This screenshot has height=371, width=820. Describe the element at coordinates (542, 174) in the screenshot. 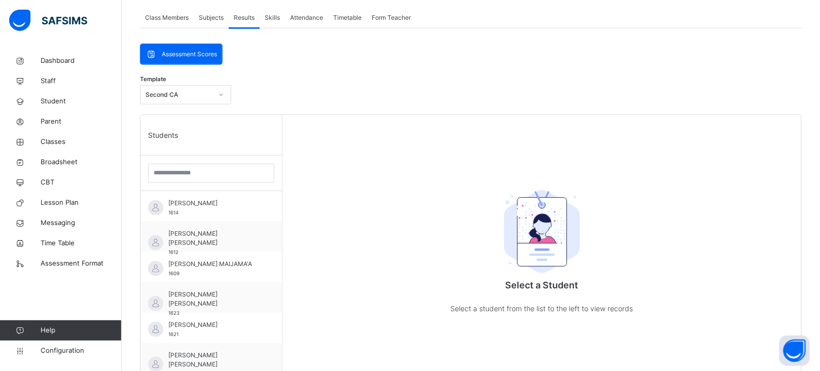

I see `div: Select a Student` at that location.